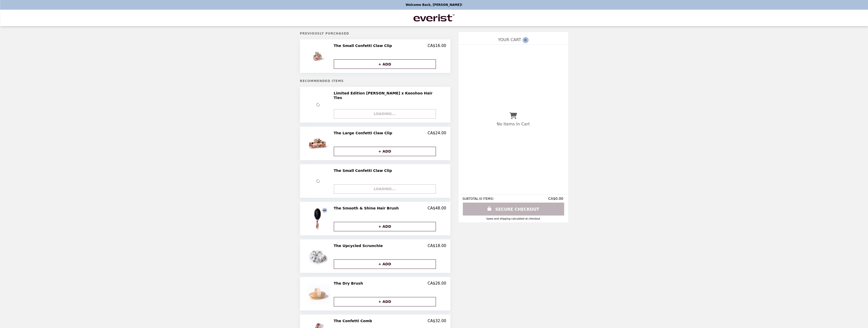 The width and height of the screenshot is (868, 328). I want to click on h5: Recommended Items, so click(375, 81).